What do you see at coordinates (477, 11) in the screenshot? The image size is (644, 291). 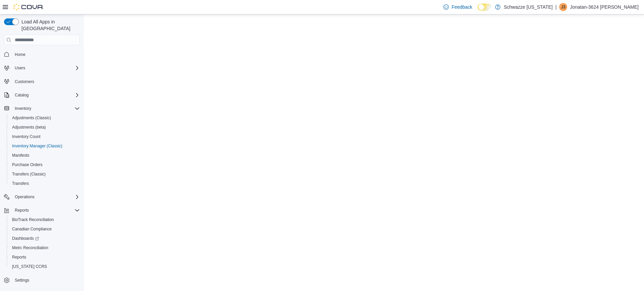 I see `span: Dark Mode` at bounding box center [477, 11].